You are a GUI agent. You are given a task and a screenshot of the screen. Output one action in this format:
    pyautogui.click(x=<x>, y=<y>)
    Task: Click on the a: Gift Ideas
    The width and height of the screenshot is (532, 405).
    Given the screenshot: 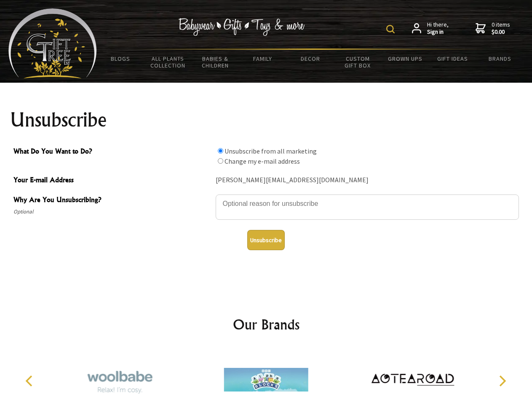 What is the action you would take?
    pyautogui.click(x=453, y=58)
    